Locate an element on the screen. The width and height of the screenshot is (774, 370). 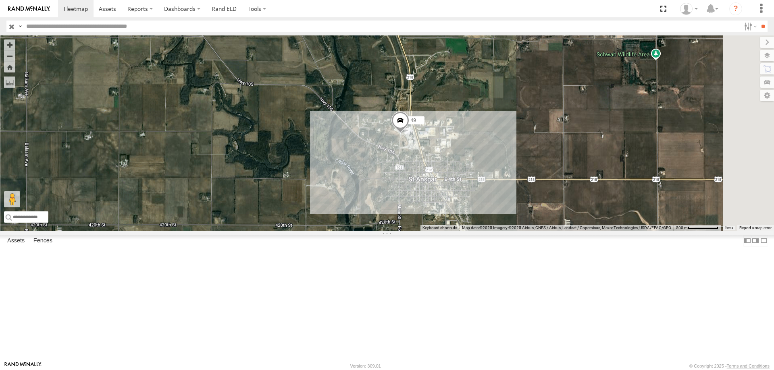
label: Dock Summary Table to the Right is located at coordinates (755, 241).